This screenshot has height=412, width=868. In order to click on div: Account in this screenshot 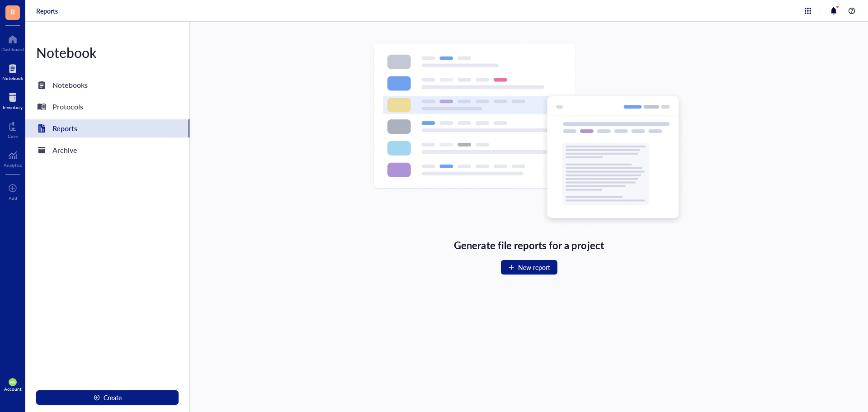, I will do `click(13, 389)`.